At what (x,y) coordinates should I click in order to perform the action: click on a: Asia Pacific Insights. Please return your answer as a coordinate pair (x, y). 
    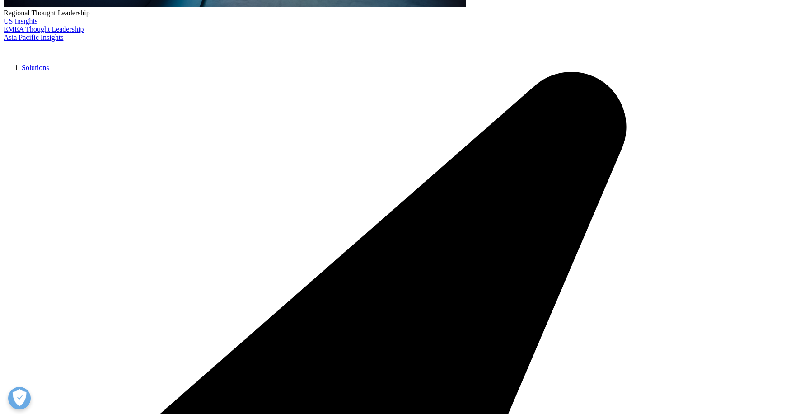
    Looking at the image, I should click on (33, 37).